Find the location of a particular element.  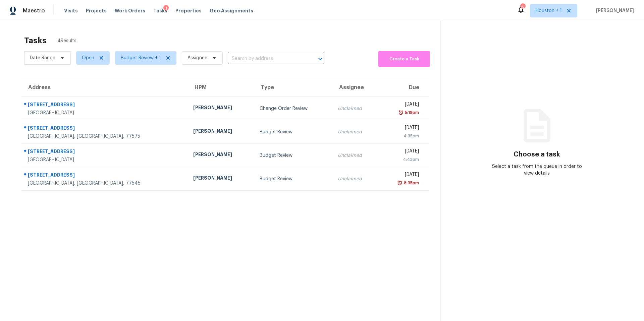

th: Type is located at coordinates (293, 87).